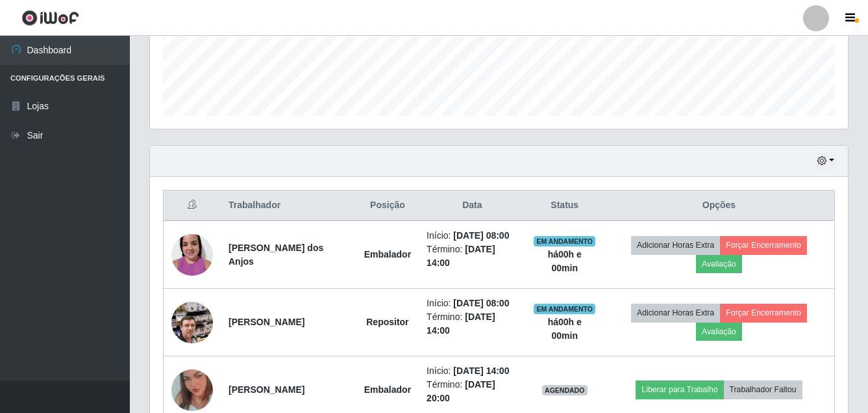  Describe the element at coordinates (565, 390) in the screenshot. I see `span: AGENDADO` at that location.